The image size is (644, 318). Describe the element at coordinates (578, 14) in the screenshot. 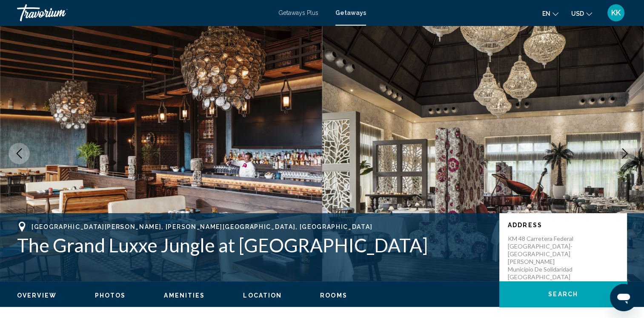

I see `span: USD` at that location.